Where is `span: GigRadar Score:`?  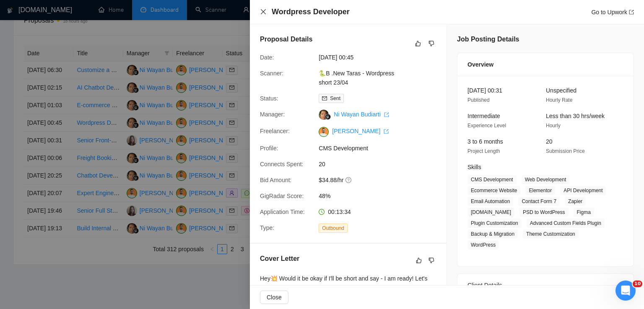
span: GigRadar Score: is located at coordinates (282, 196).